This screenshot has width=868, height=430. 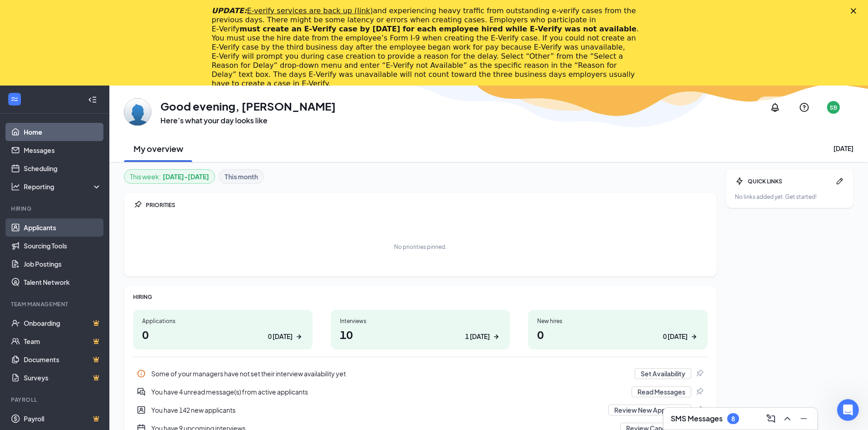 What do you see at coordinates (141, 392) in the screenshot?
I see `svg: DoubleChatActive` at bounding box center [141, 392].